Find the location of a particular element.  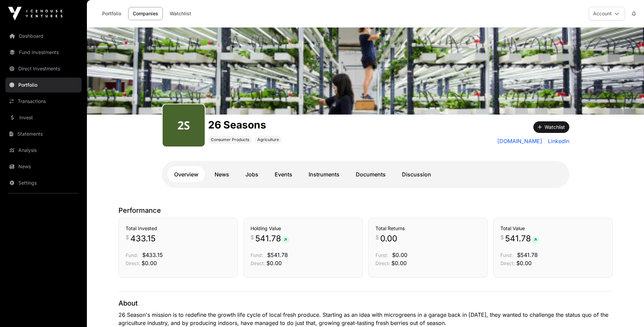

h3: Holding Value is located at coordinates (303, 228).